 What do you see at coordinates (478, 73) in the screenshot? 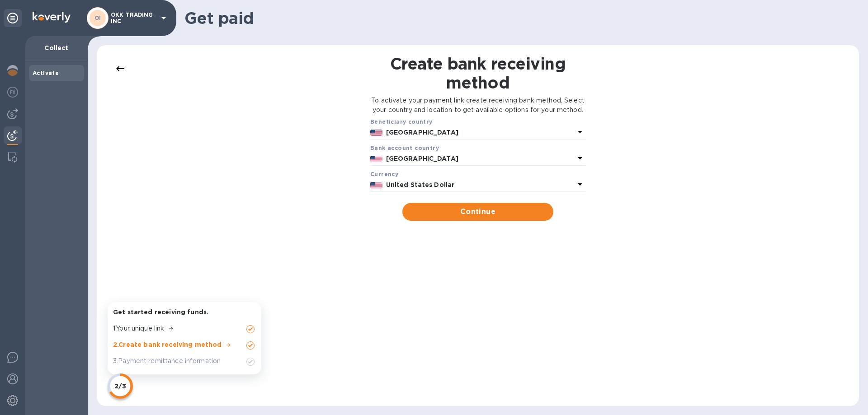
I see `h1: Create bank receiving method` at bounding box center [478, 73].